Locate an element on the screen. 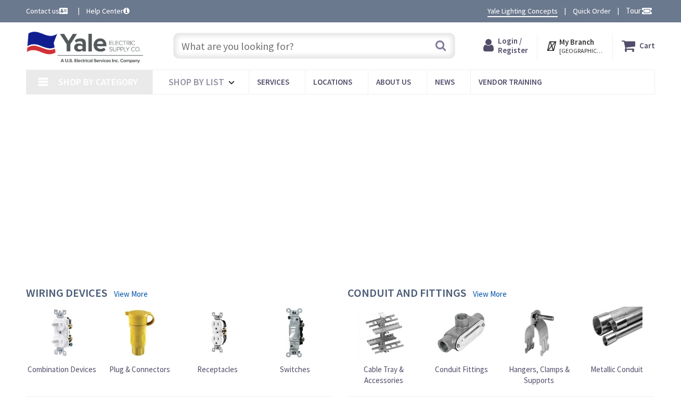 This screenshot has height=408, width=681. a: Cable Tray & Accessories Cable Tray & Accessories is located at coordinates (384, 346).